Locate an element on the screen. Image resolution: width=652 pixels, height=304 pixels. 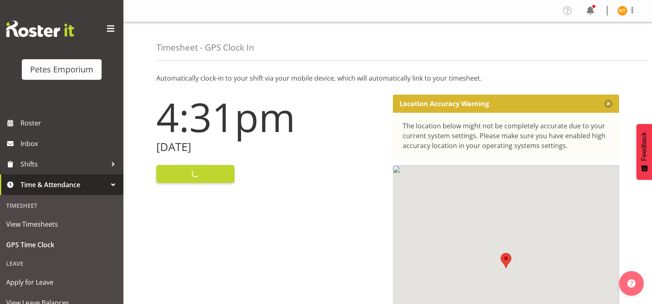
span: Roster is located at coordinates (70, 123).